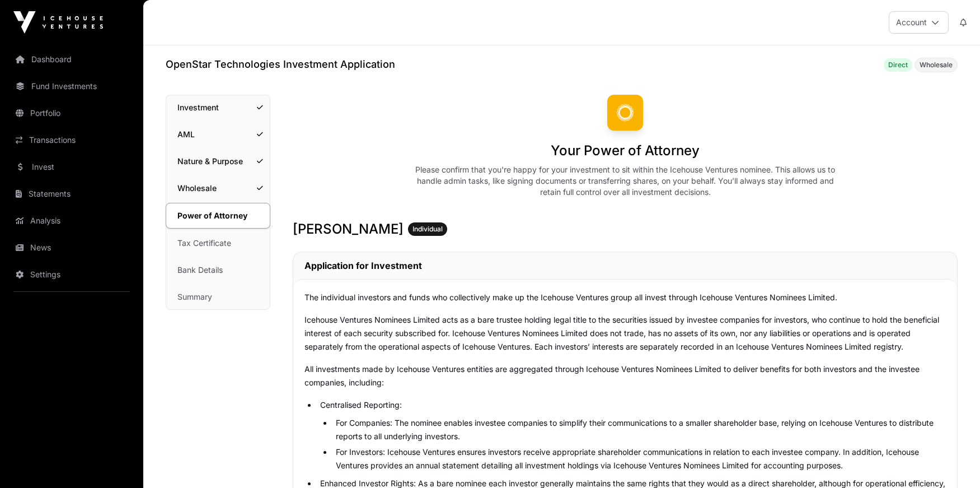  I want to click on a: Tax Certificate, so click(218, 243).